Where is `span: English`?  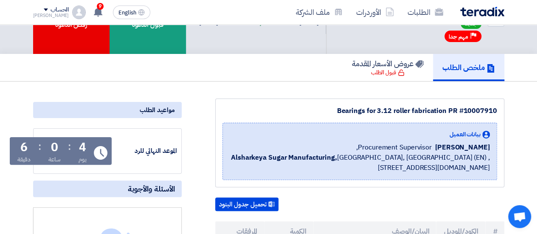 span: English is located at coordinates (127, 13).